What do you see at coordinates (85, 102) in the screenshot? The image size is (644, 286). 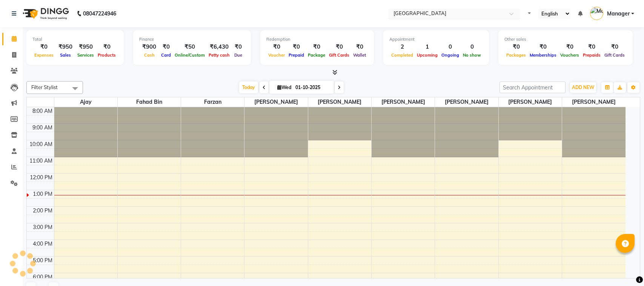 I see `span: ajay` at bounding box center [85, 102].